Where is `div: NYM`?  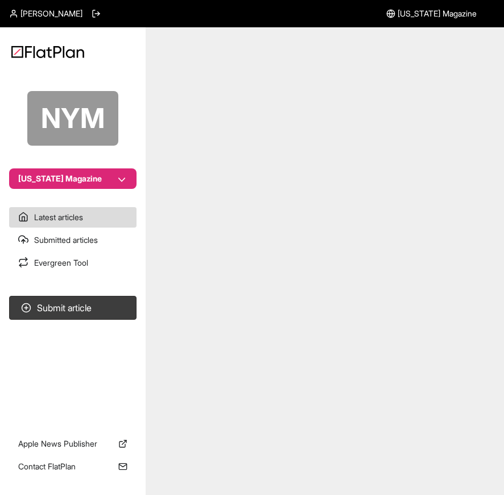
div: NYM is located at coordinates (73, 118).